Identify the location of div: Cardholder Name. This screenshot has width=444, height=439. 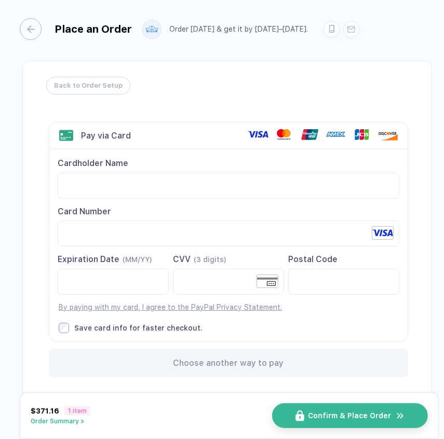
(229, 164).